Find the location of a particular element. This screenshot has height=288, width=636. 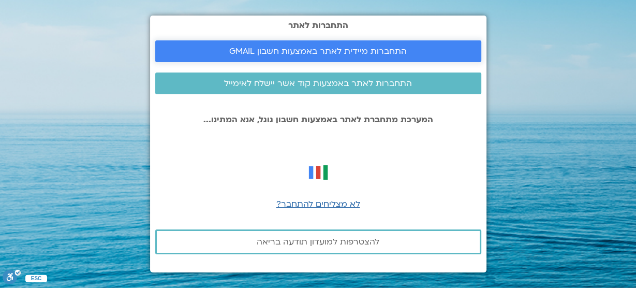

span: להצטרפות למועדון תודעה בריאה is located at coordinates (318, 242).